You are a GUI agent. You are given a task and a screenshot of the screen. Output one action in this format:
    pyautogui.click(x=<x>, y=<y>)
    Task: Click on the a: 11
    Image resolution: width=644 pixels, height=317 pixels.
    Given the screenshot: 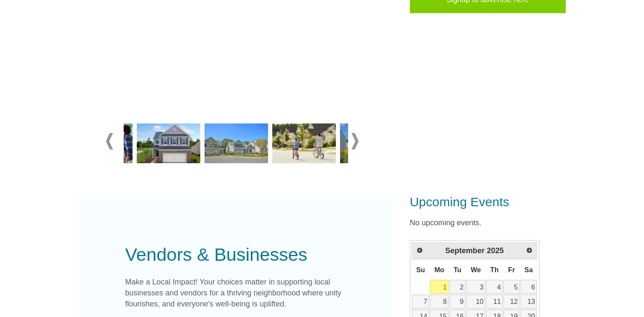 What is the action you would take?
    pyautogui.click(x=494, y=302)
    